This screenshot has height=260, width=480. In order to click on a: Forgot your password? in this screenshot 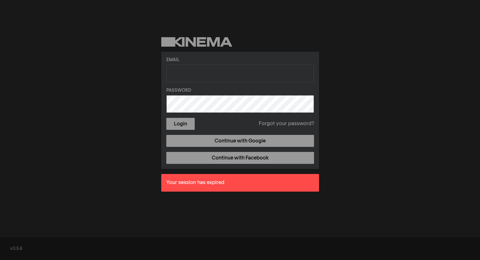, I will do `click(286, 124)`.